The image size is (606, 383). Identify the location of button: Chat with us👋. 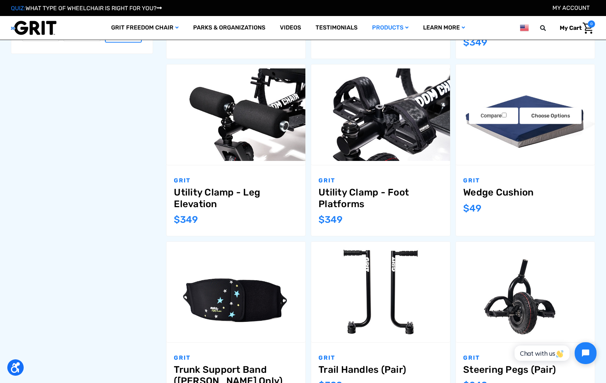
(35, 17).